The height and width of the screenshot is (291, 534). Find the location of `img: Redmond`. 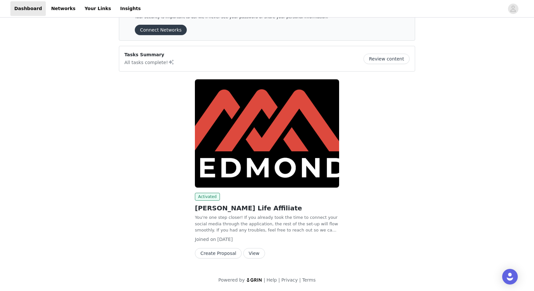

img: Redmond is located at coordinates (267, 133).